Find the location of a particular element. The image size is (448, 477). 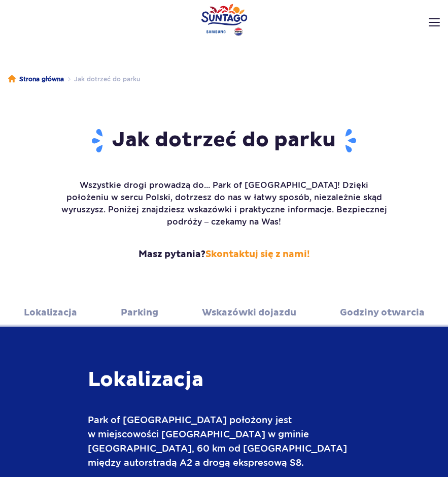

a: Skontaktuj się z nami! is located at coordinates (258, 254).